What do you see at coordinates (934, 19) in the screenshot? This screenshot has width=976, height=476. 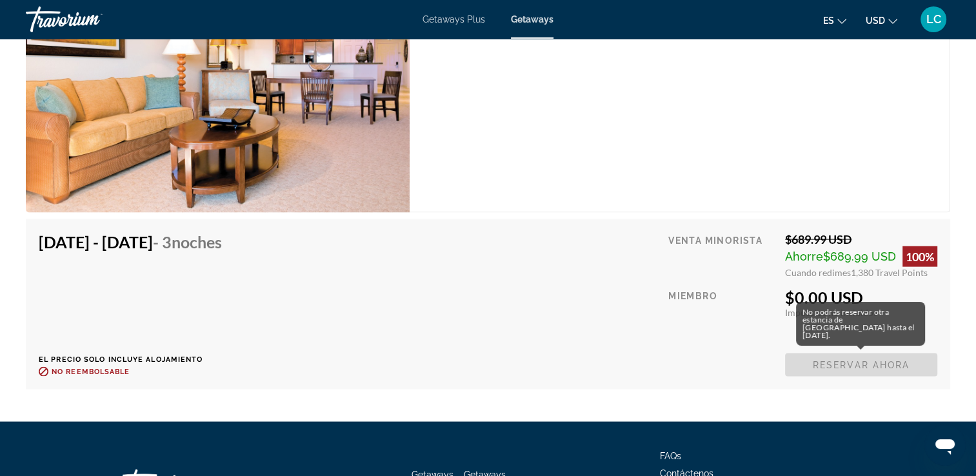 I see `button: User Menu` at bounding box center [934, 19].